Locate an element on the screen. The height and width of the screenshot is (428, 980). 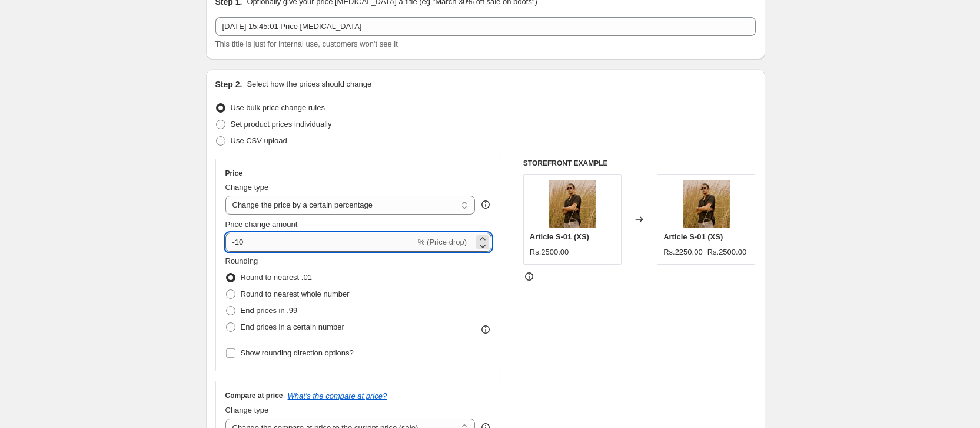
span: Round to nearest whole number is located at coordinates (295, 293).